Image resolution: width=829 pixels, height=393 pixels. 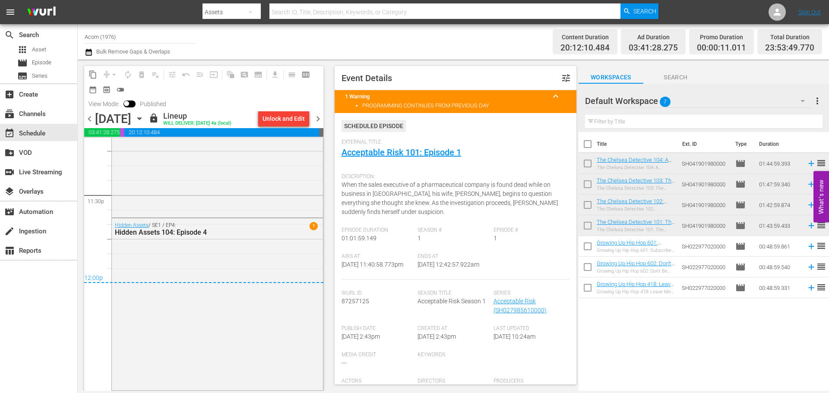 What do you see at coordinates (635, 230) in the screenshot?
I see `div: The Chelsea Detective 101: The Wages of Sin` at bounding box center [635, 230].